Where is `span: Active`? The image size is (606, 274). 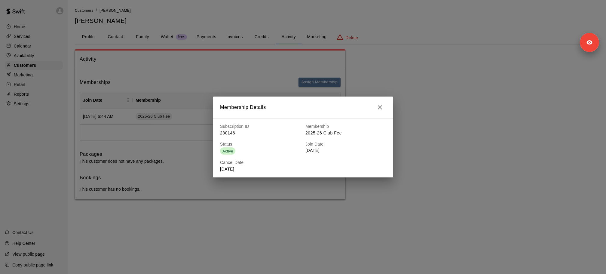
span: Active is located at coordinates (228, 151).